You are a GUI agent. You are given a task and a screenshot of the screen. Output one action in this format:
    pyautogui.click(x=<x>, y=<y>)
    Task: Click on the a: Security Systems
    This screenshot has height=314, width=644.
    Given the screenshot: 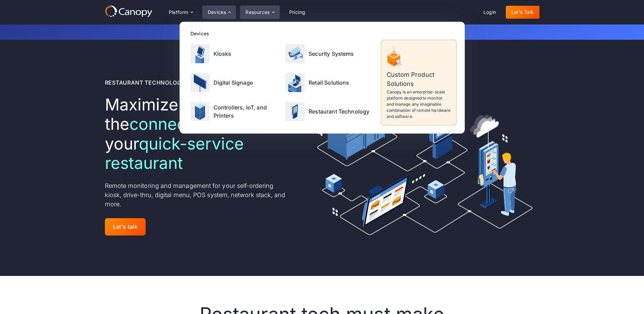 What is the action you would take?
    pyautogui.click(x=330, y=53)
    